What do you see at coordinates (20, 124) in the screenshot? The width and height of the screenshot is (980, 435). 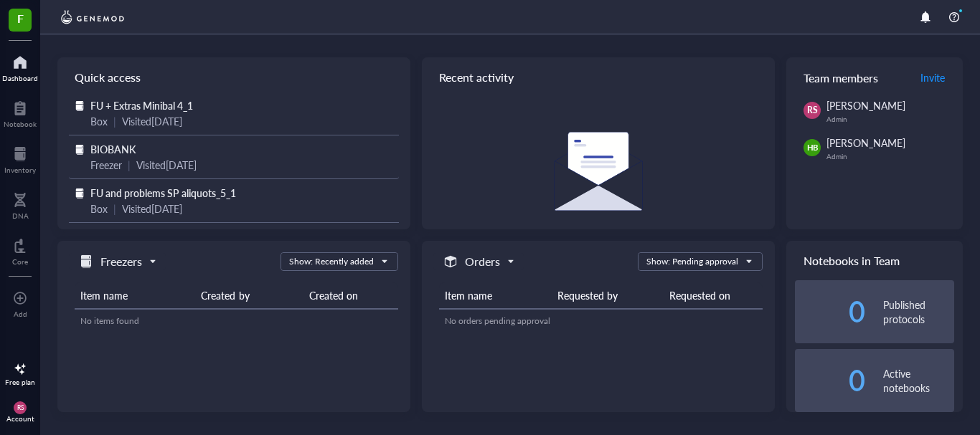 I see `div: Notebook` at bounding box center [20, 124].